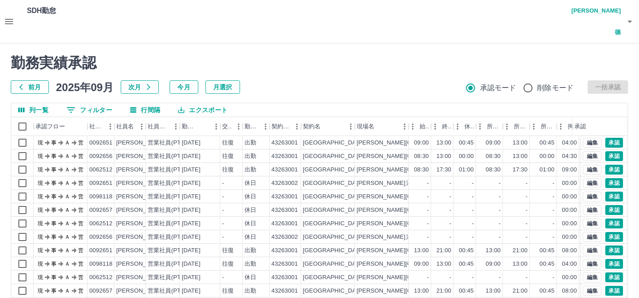 The height and width of the screenshot is (298, 639). Describe the element at coordinates (158, 127) in the screenshot. I see `div: 社員区分` at that location.